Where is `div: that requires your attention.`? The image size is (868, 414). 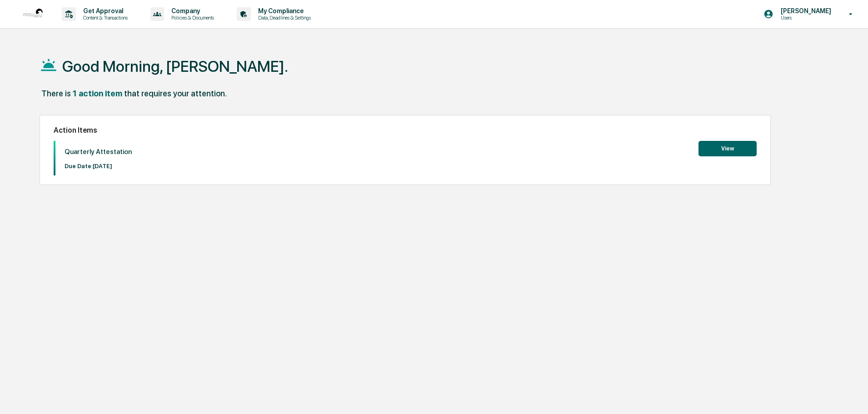
div: that requires your attention. is located at coordinates (176, 93).